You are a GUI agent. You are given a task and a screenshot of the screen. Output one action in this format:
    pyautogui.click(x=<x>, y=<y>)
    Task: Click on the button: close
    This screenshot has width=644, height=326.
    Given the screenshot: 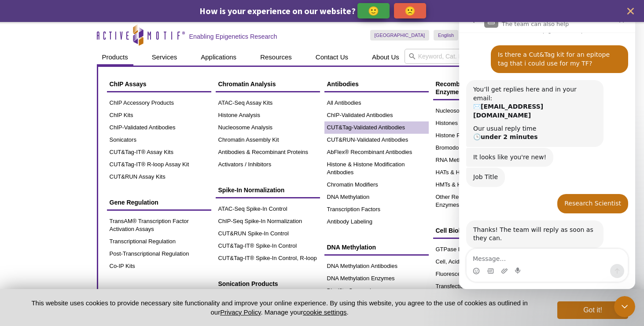 What is the action you would take?
    pyautogui.click(x=630, y=11)
    